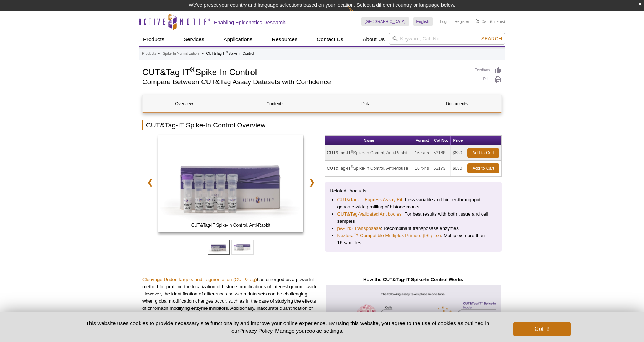 This screenshot has width=644, height=342. What do you see at coordinates (413, 218) in the screenshot?
I see `li: : For best results with both tissue and cell samples` at bounding box center [413, 218].